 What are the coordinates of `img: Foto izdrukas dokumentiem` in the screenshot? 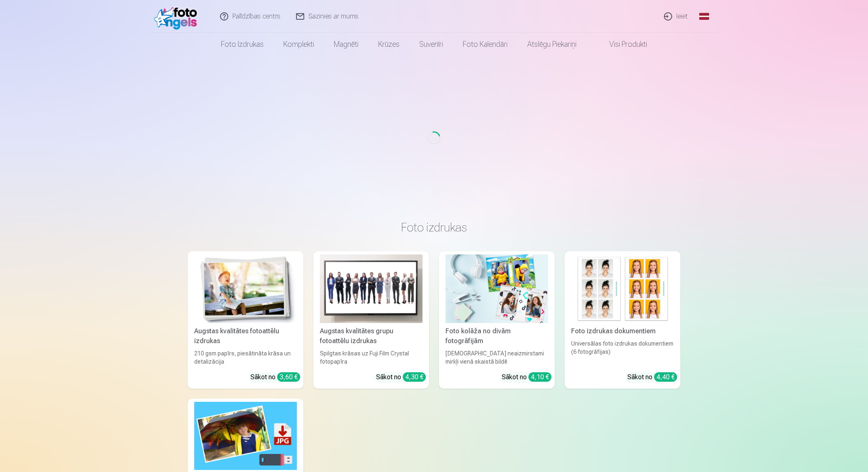 It's located at (622, 289).